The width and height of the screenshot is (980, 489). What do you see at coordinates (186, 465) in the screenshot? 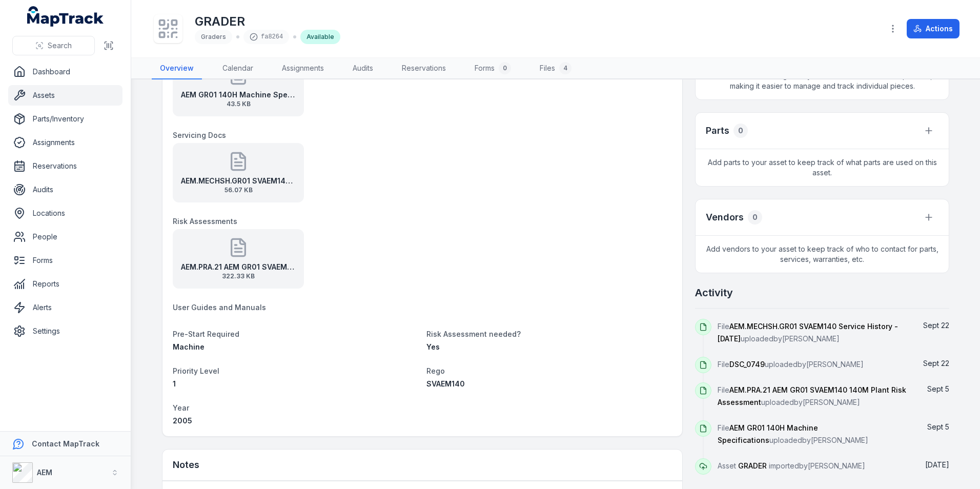
I see `h3: Notes` at bounding box center [186, 465].